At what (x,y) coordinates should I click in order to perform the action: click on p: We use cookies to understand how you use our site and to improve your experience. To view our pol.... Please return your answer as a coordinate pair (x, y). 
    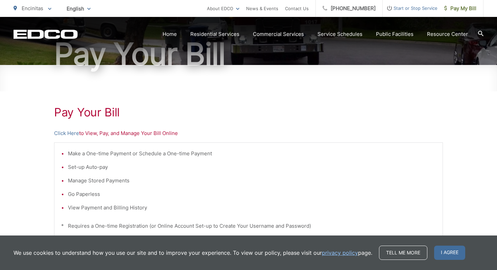
    Looking at the image, I should click on (193, 253).